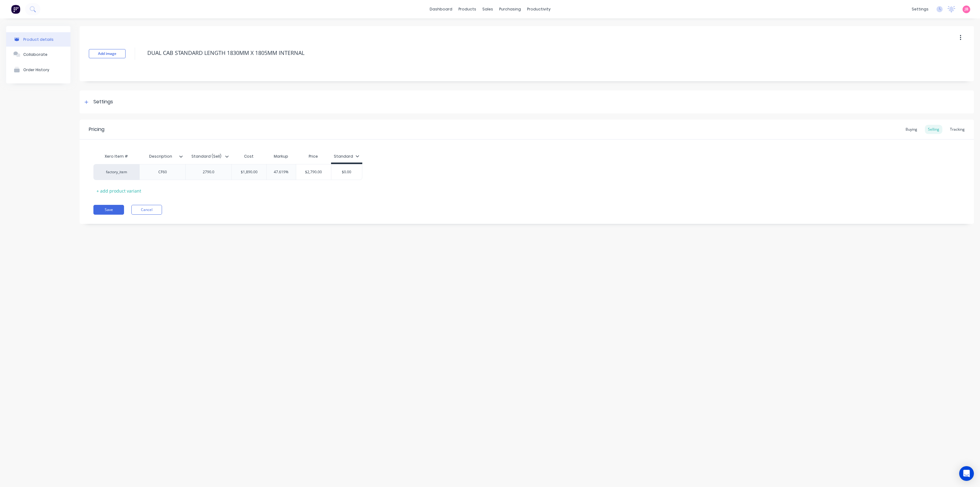 This screenshot has width=980, height=487. Describe the element at coordinates (38, 39) in the screenshot. I see `div: Product details` at that location.